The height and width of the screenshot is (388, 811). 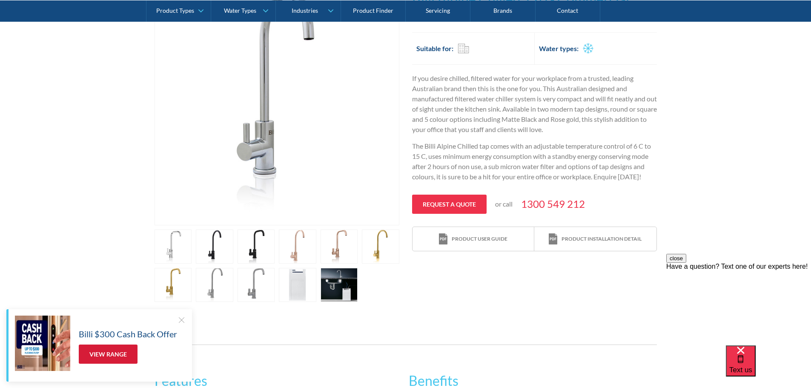 What do you see at coordinates (43, 343) in the screenshot?
I see `img: Billi $300 Cash Back Offer` at bounding box center [43, 343].